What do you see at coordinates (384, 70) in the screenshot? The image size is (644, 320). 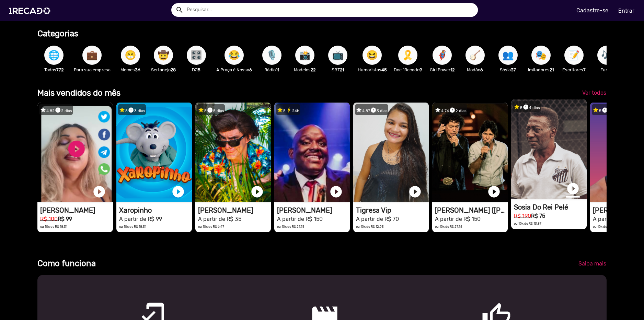 I see `b: 45` at bounding box center [384, 70].